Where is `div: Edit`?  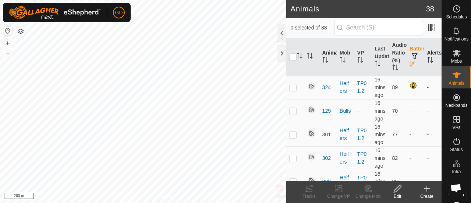 div: Edit is located at coordinates (398, 196).